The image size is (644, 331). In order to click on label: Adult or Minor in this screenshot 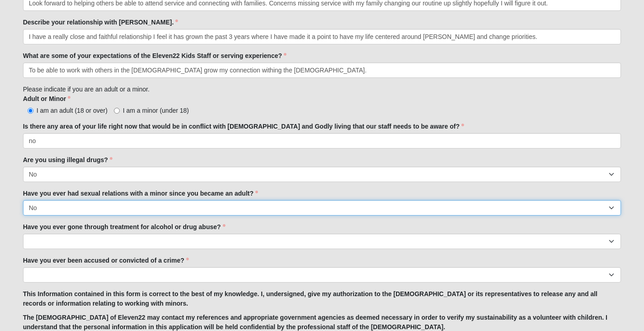, I will do `click(47, 98)`.